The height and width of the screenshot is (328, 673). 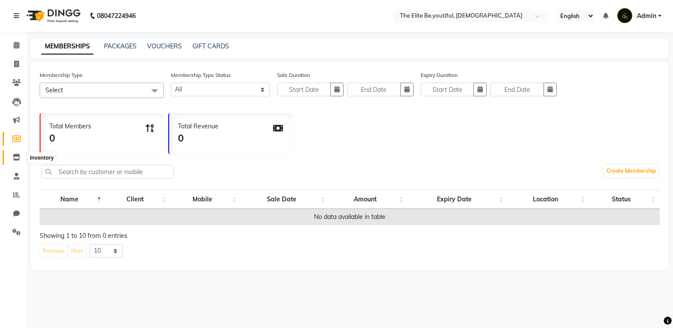 What do you see at coordinates (350, 236) in the screenshot?
I see `div: Showing 1 to 10 from 0 entries` at bounding box center [350, 236].